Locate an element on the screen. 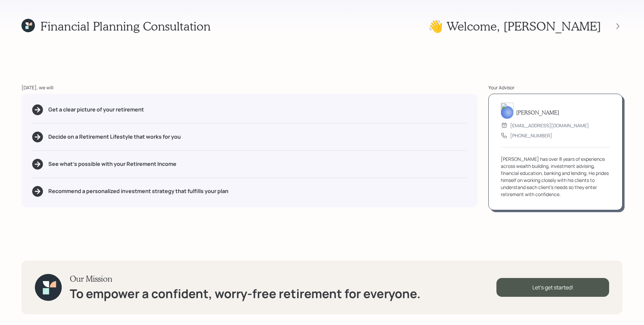 Image resolution: width=644 pixels, height=325 pixels. h3: Our Mission is located at coordinates (246, 279).